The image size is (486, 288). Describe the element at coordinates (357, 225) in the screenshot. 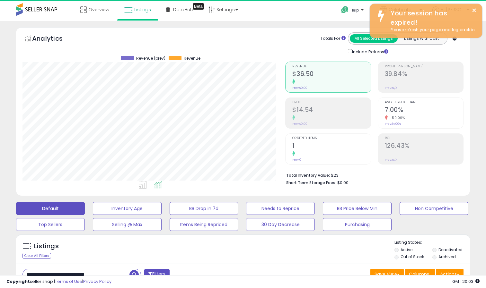

I see `button: Purchasing` at that location.